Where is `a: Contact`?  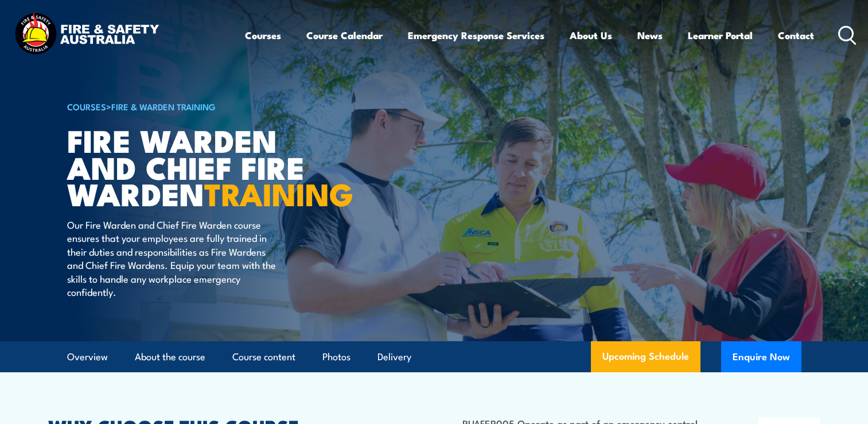
a: Contact is located at coordinates (796, 35).